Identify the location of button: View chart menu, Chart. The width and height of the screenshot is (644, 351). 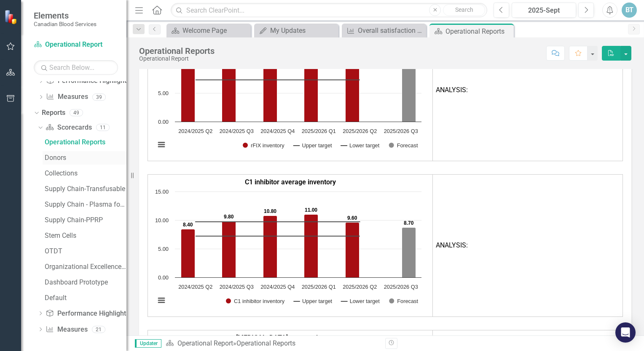
(161, 300).